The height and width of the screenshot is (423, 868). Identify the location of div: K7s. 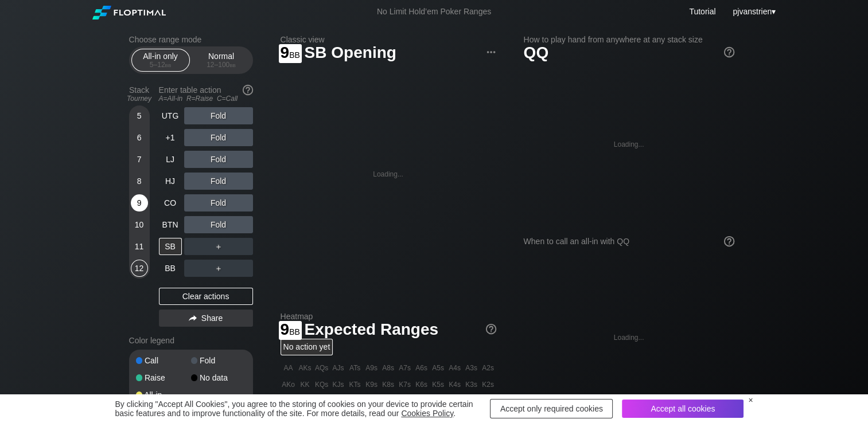
(405, 385).